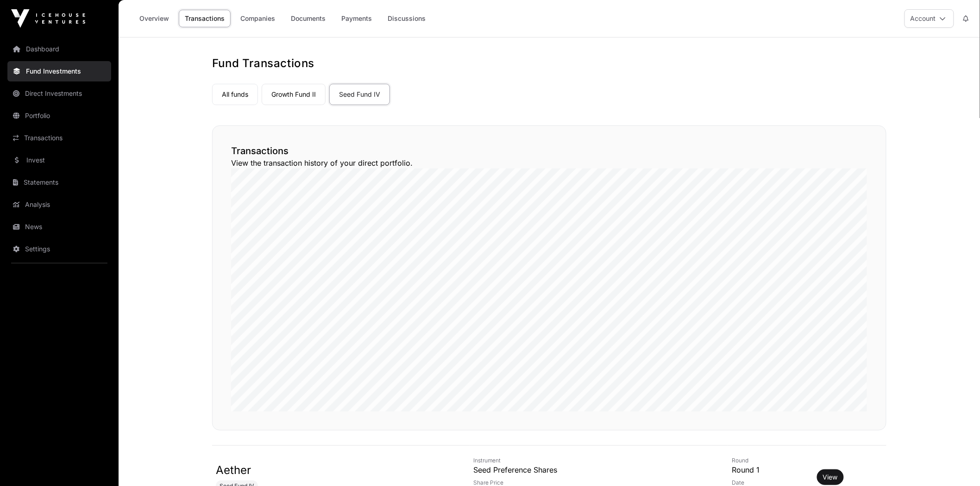 The image size is (980, 486). Describe the element at coordinates (957, 464) in the screenshot. I see `div: Chat Widget` at that location.